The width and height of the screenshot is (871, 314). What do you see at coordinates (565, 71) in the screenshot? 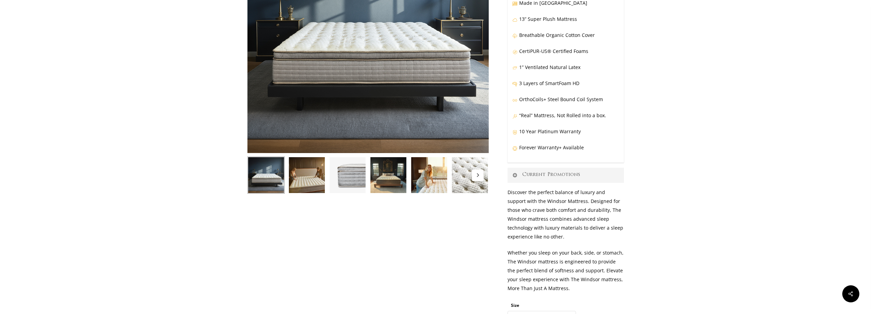
I see `p: 1” Ventilated Natural Latex` at bounding box center [565, 71].